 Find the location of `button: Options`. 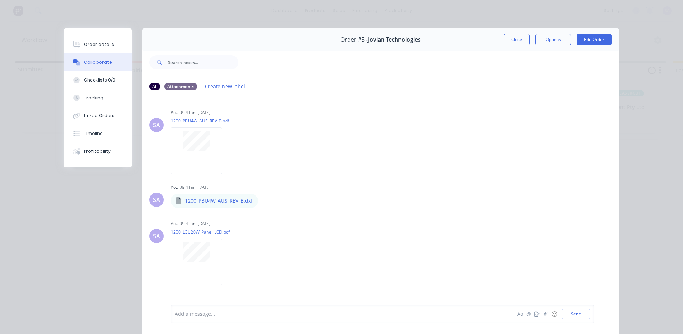

button: Options is located at coordinates (553, 39).